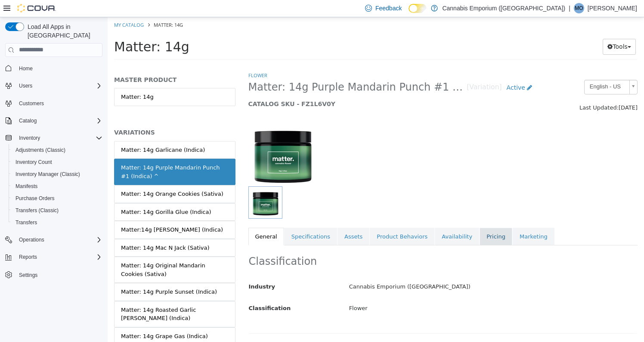 Image resolution: width=644 pixels, height=342 pixels. What do you see at coordinates (162, 291) in the screenshot?
I see `span: Classification` at bounding box center [162, 291].